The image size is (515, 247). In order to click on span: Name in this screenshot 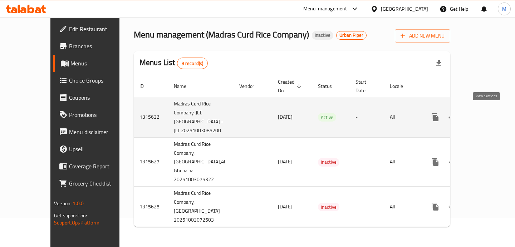, I will do `click(184, 86)`.